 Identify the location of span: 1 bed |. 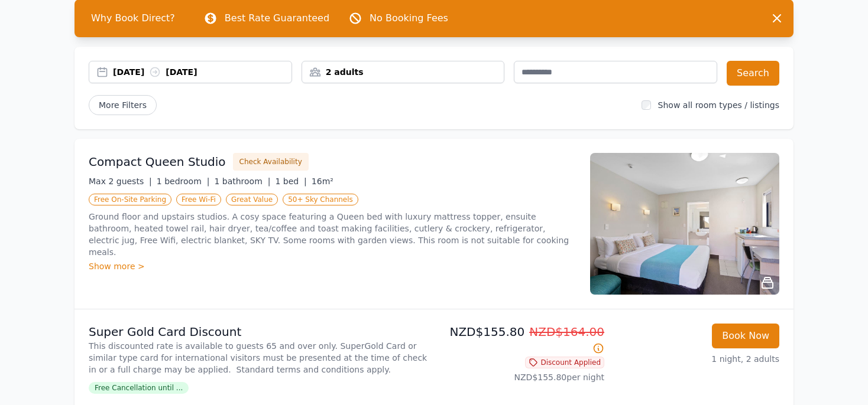
(290, 181).